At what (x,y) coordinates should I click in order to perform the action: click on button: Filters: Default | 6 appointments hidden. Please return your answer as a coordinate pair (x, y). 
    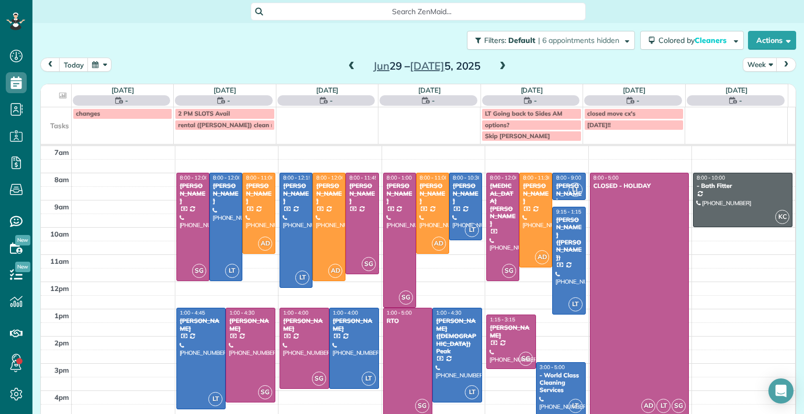
    Looking at the image, I should click on (550, 40).